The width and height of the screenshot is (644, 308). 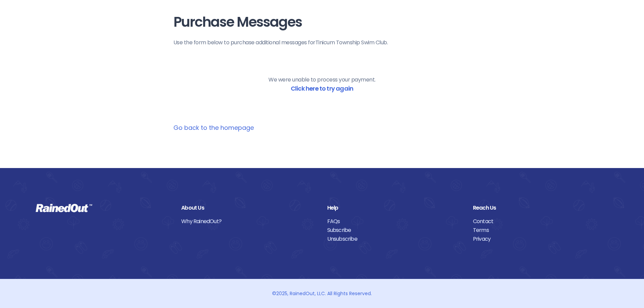 What do you see at coordinates (395, 239) in the screenshot?
I see `a: Unsubscribe` at bounding box center [395, 239].